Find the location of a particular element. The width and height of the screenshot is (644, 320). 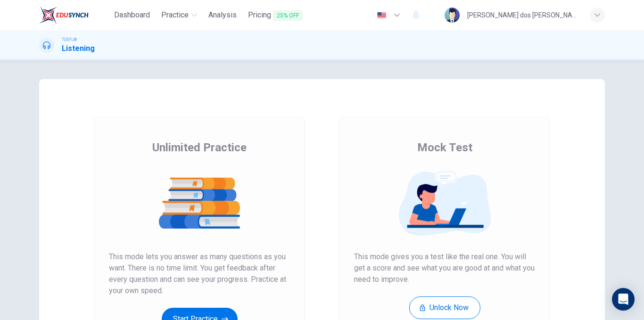

span: 25% OFF is located at coordinates (288, 15).